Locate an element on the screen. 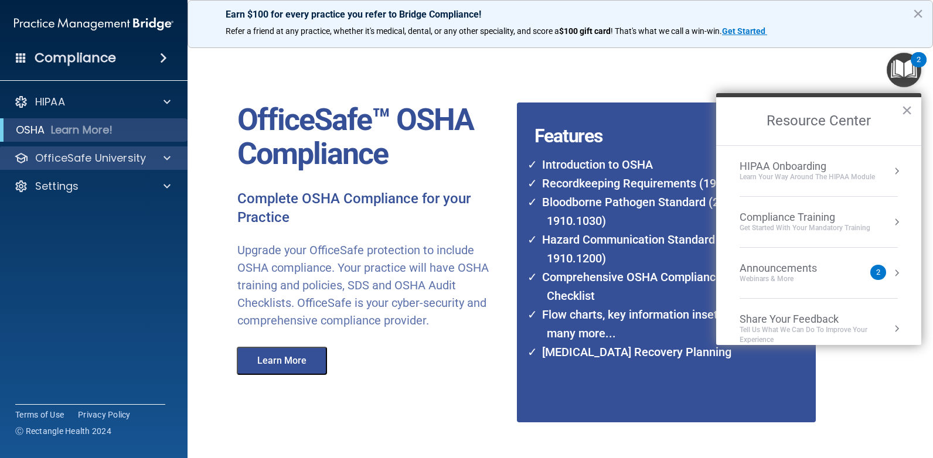  span: ! That's what we call a win-win. is located at coordinates (666, 31).